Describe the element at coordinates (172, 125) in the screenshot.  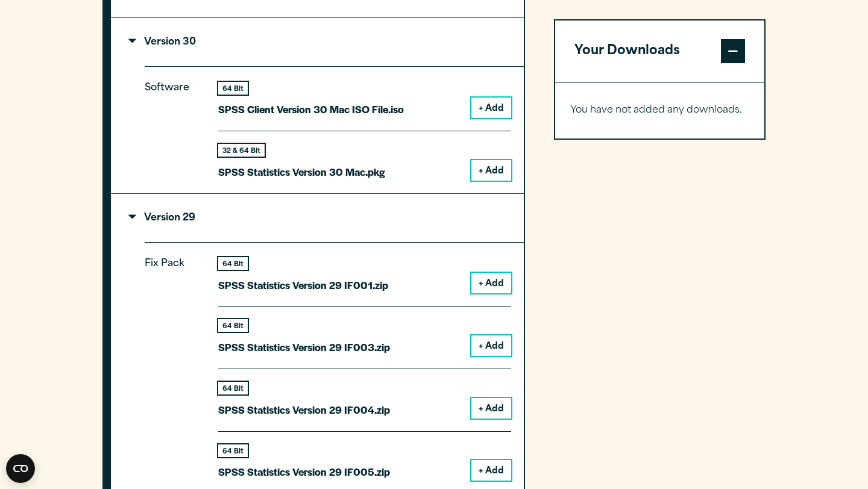
I see `p: Software` at that location.